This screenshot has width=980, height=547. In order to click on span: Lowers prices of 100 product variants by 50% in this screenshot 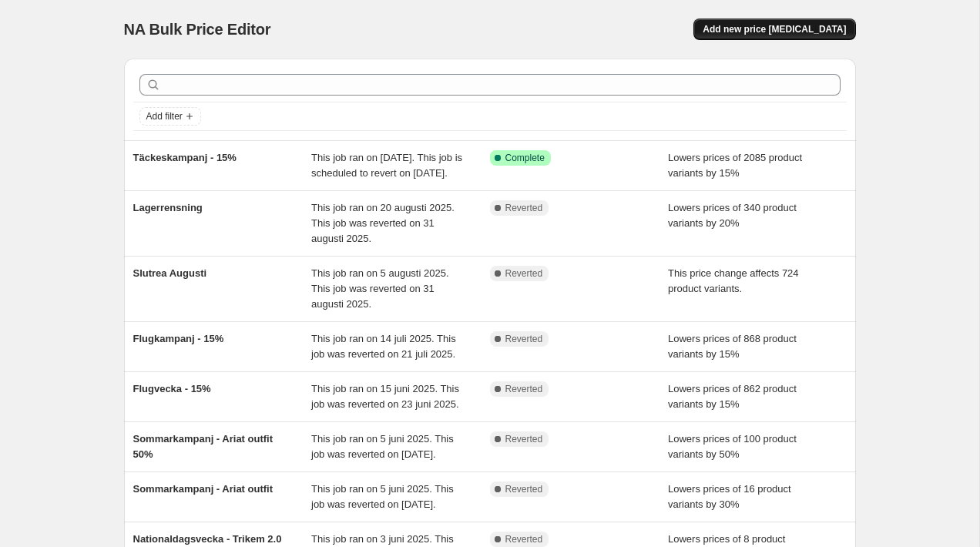, I will do `click(732, 446)`.